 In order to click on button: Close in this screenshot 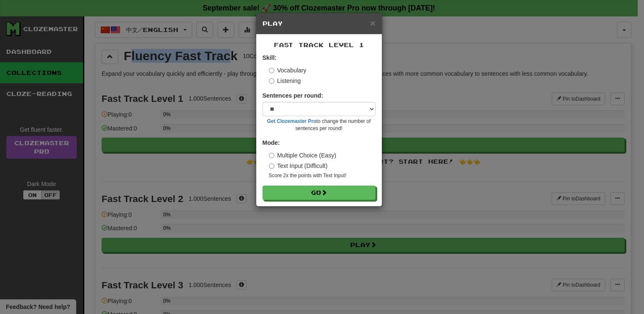, I will do `click(373, 23)`.